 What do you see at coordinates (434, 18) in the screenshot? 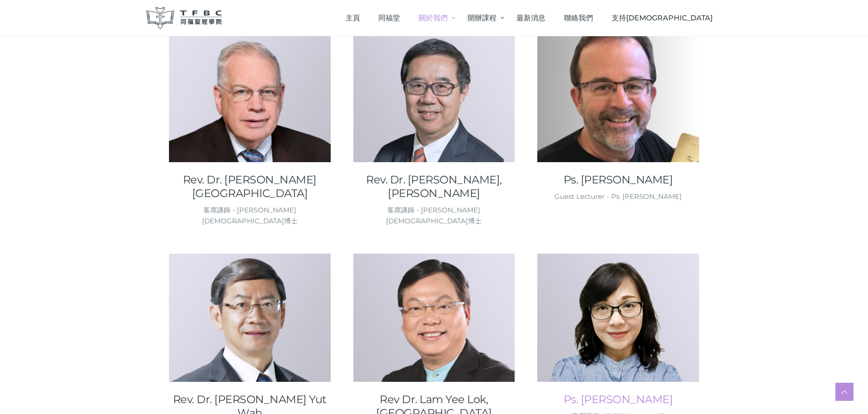
I see `a: 關於我們` at bounding box center [434, 18].